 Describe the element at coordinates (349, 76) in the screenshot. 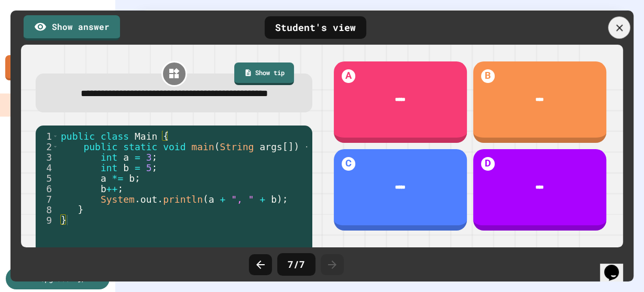

I see `h1: A` at that location.